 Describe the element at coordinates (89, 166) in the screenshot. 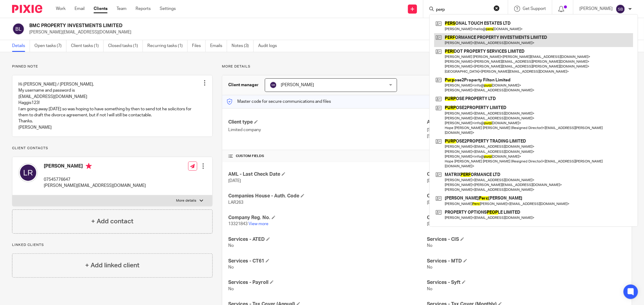

I see `i: Primary` at that location.